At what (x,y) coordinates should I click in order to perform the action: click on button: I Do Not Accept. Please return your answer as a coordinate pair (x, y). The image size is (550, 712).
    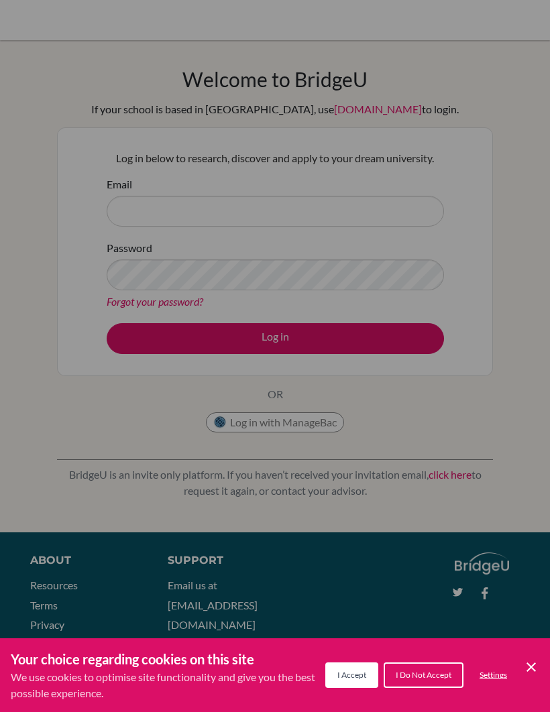
    Looking at the image, I should click on (423, 675).